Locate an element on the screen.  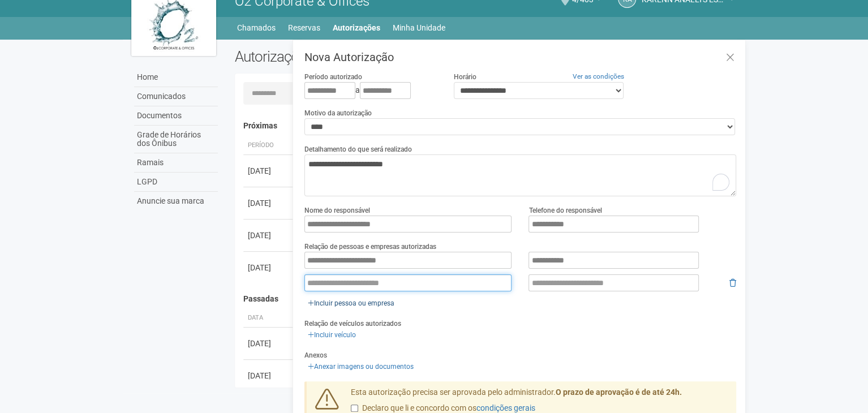
label: Período autorizado is located at coordinates (333, 77).